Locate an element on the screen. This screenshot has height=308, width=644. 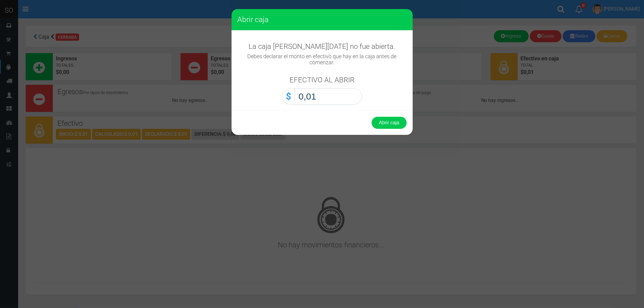
h3: Abrir caja is located at coordinates (322, 19).